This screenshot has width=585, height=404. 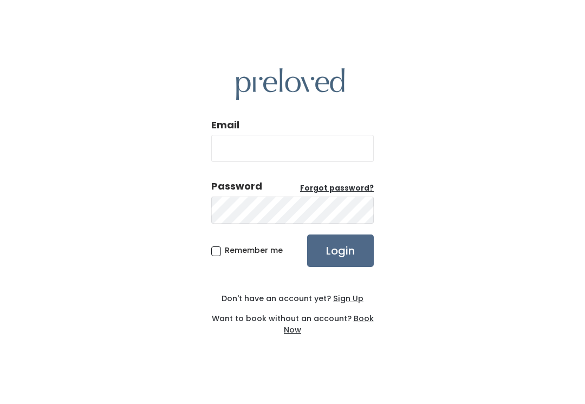 What do you see at coordinates (293, 298) in the screenshot?
I see `div: Don't have an account yet?` at bounding box center [293, 298].